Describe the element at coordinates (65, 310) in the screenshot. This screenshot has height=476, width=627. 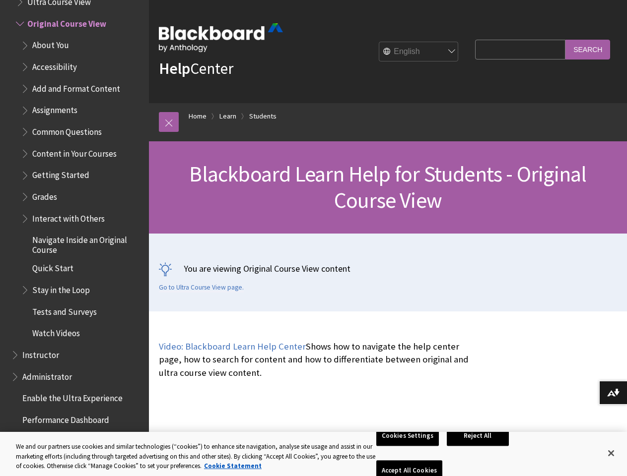
I see `span: Tests and Surveys` at that location.